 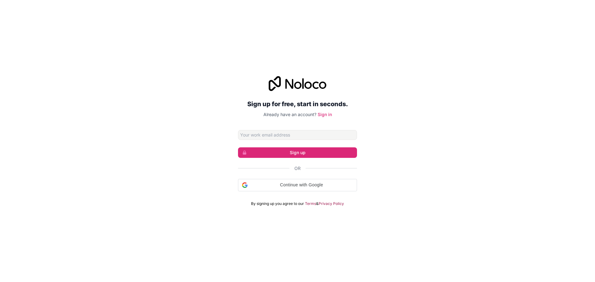 I want to click on a: Sign in, so click(x=325, y=114).